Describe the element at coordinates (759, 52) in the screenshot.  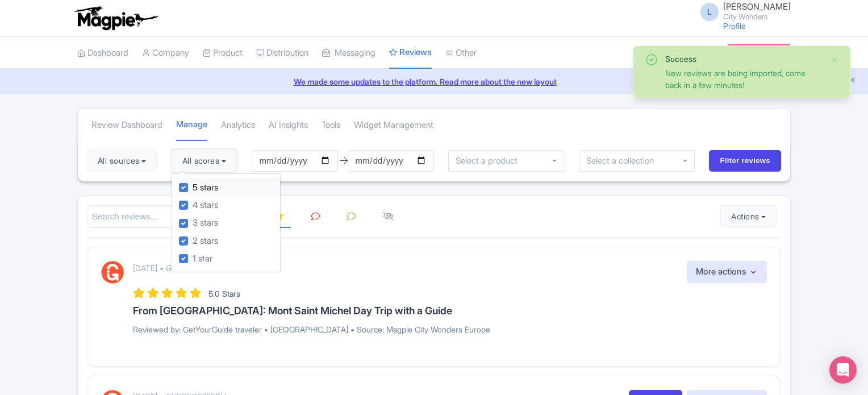
I see `a: Subscription` at that location.